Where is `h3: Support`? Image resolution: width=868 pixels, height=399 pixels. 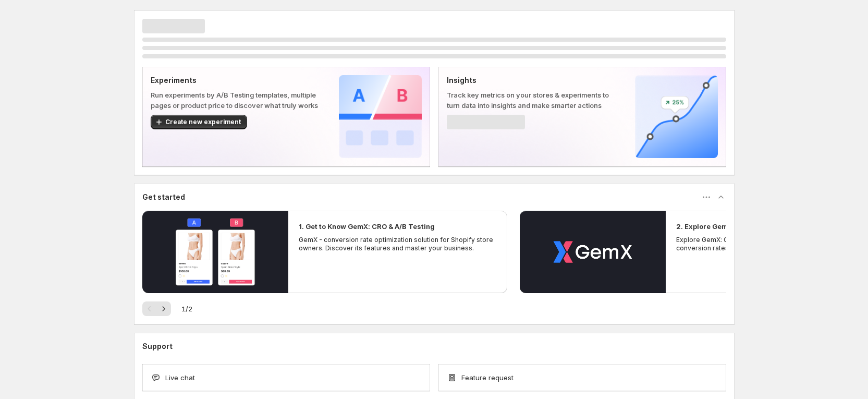 h3: Support is located at coordinates (158, 346).